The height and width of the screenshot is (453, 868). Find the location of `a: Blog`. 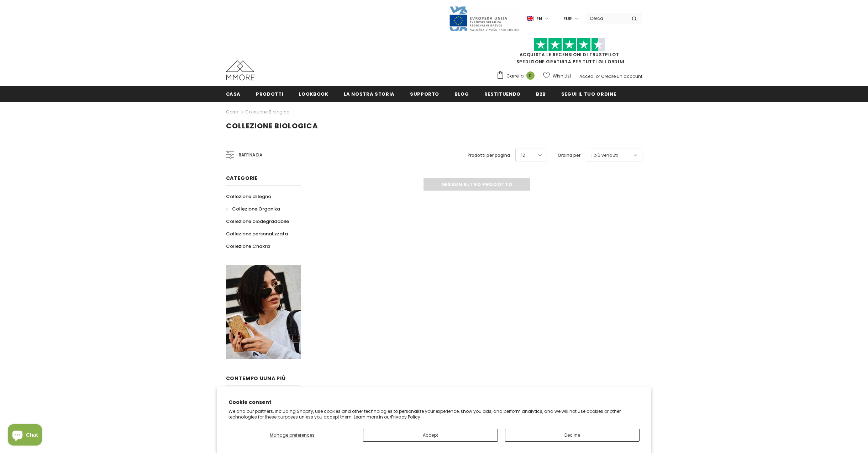

a: Blog is located at coordinates (461, 94).